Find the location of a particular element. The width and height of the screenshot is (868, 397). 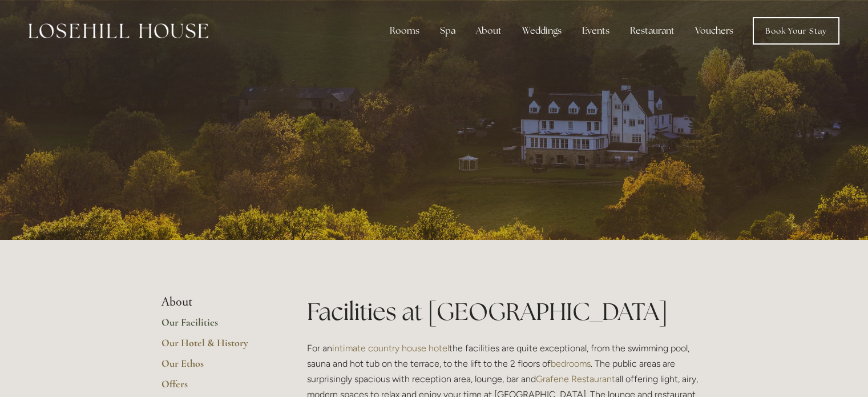

div: Events is located at coordinates (596, 31).